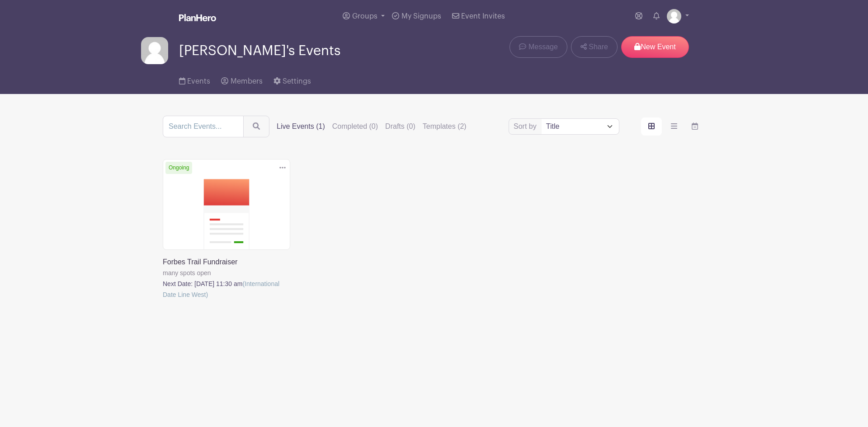  Describe the element at coordinates (673, 126) in the screenshot. I see `div: order and view` at that location.